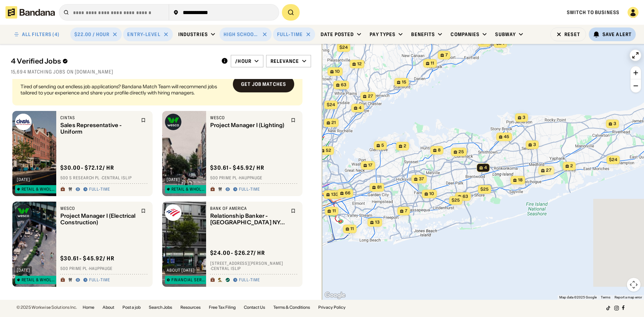 Image resolution: width=644 pixels, height=317 pixels. What do you see at coordinates (87, 167) in the screenshot?
I see `div: $ 30.00 - $72.12 / hr` at bounding box center [87, 167].